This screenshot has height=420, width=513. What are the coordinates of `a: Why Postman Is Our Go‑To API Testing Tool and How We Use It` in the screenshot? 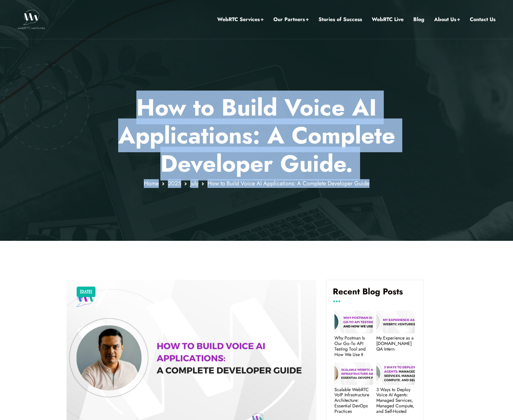 It's located at (354, 346).